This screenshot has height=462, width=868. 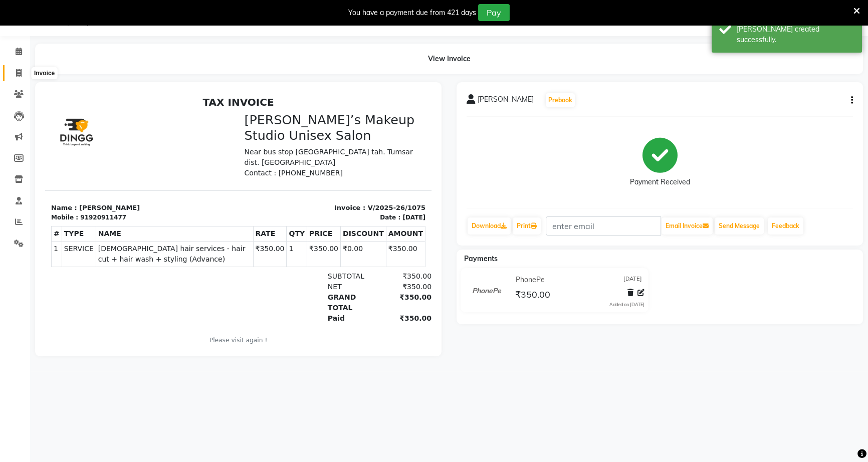 I want to click on input: enter email, so click(x=604, y=226).